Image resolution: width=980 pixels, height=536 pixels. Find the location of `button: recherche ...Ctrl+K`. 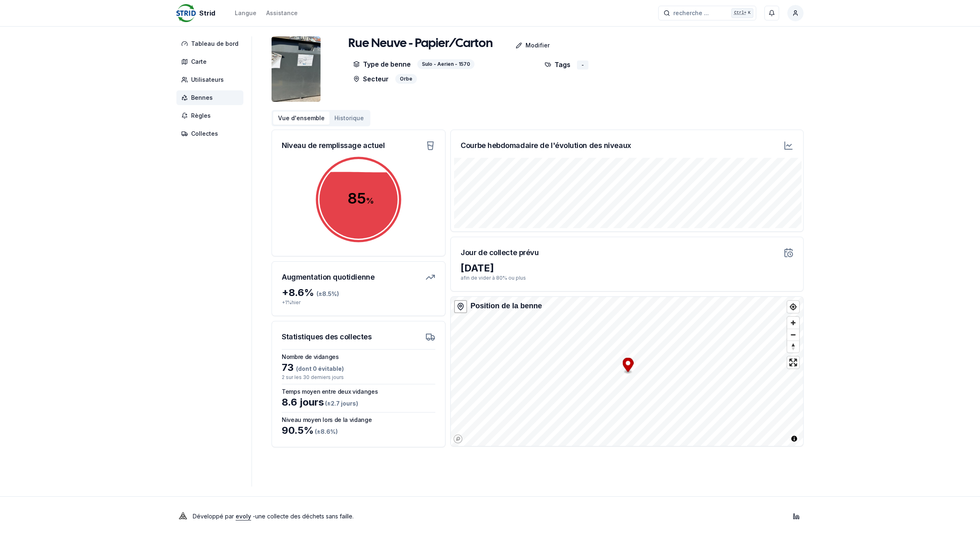

button: recherche ...Ctrl+K is located at coordinates (707, 13).